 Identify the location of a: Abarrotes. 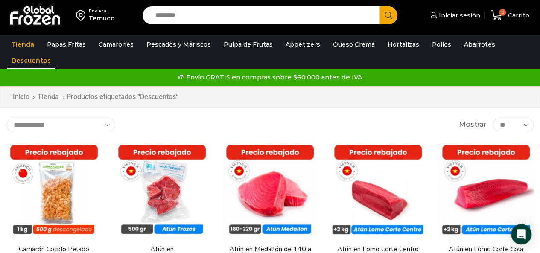
(479, 44).